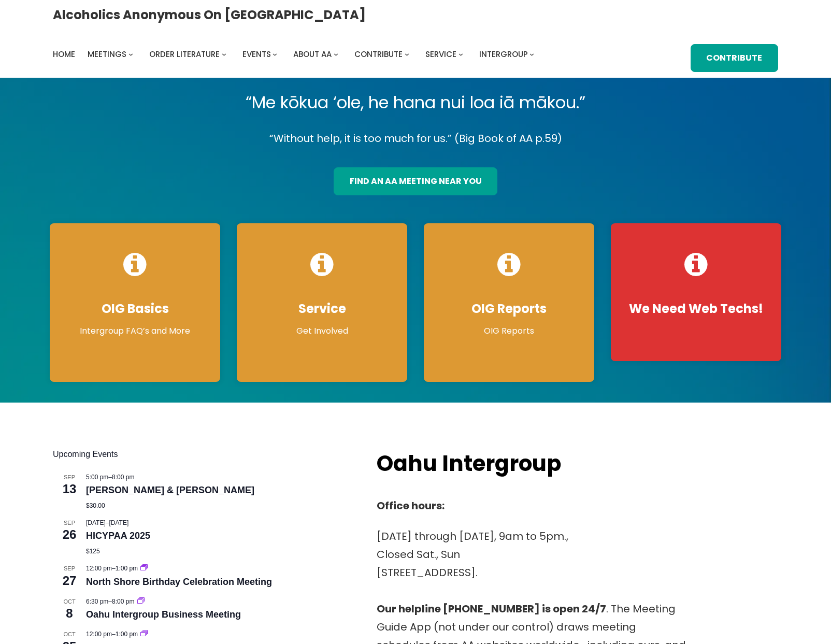  What do you see at coordinates (407, 54) in the screenshot?
I see `button: Contribute submenu` at bounding box center [407, 54].